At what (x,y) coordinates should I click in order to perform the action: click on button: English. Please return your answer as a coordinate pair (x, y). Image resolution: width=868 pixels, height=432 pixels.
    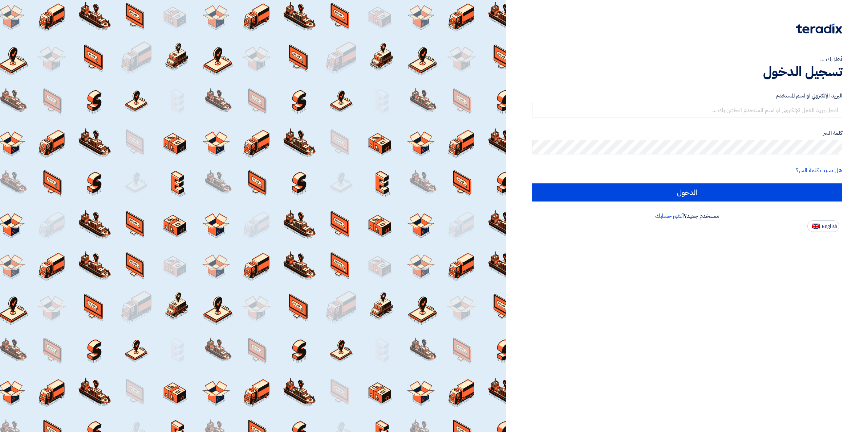
    Looking at the image, I should click on (823, 226).